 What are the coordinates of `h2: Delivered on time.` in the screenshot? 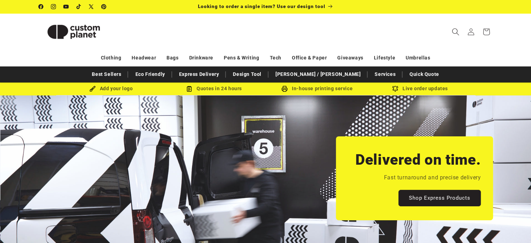 It's located at (418, 160).